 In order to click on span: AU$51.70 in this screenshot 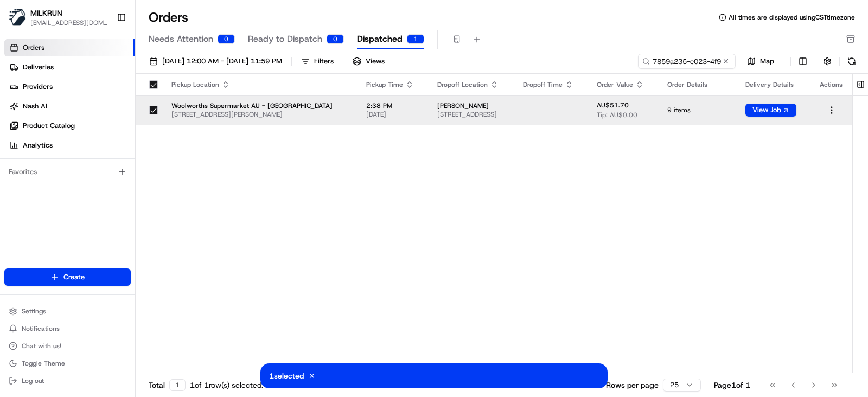, I will do `click(612, 105)`.